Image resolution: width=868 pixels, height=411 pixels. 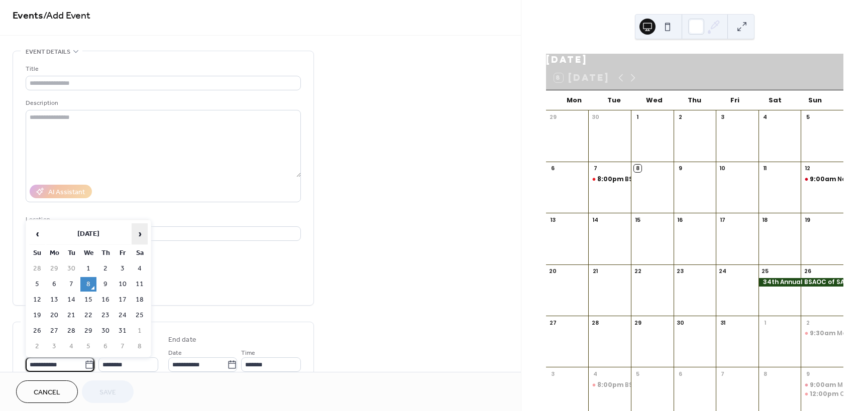 What do you see at coordinates (54, 284) in the screenshot?
I see `td: 6` at bounding box center [54, 284].